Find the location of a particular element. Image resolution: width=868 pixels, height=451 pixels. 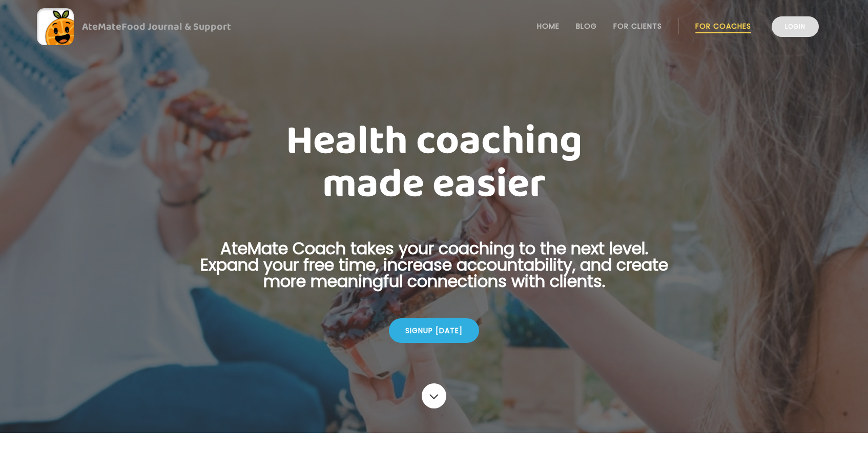

div: AteMate is located at coordinates (152, 27).